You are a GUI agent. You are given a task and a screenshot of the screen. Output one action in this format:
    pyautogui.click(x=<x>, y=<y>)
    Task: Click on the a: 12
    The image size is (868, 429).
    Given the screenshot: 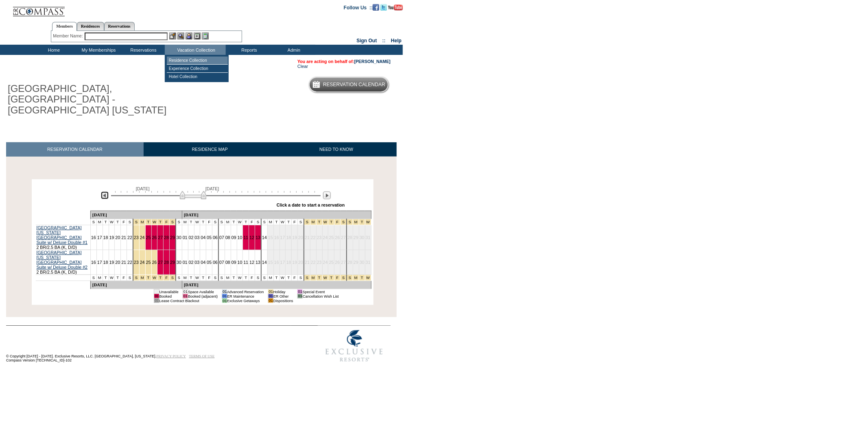 What is the action you would take?
    pyautogui.click(x=252, y=262)
    